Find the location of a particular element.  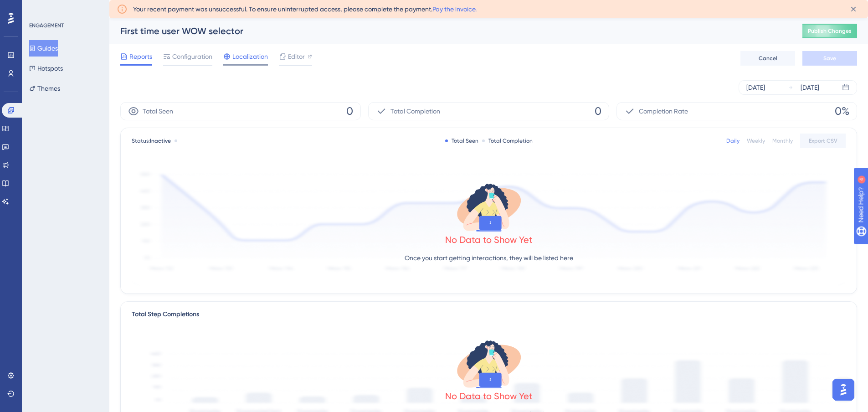

p: Once you start getting interactions, they will be listed here is located at coordinates (489, 258).